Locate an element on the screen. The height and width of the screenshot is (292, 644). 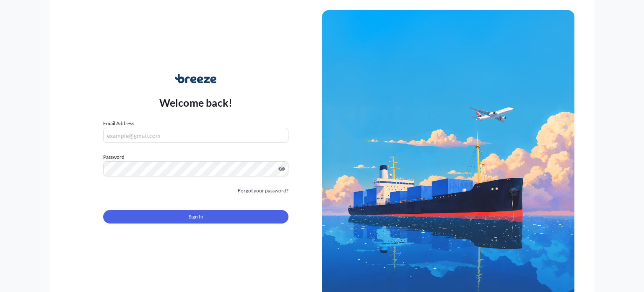
label: Password is located at coordinates (196, 157).